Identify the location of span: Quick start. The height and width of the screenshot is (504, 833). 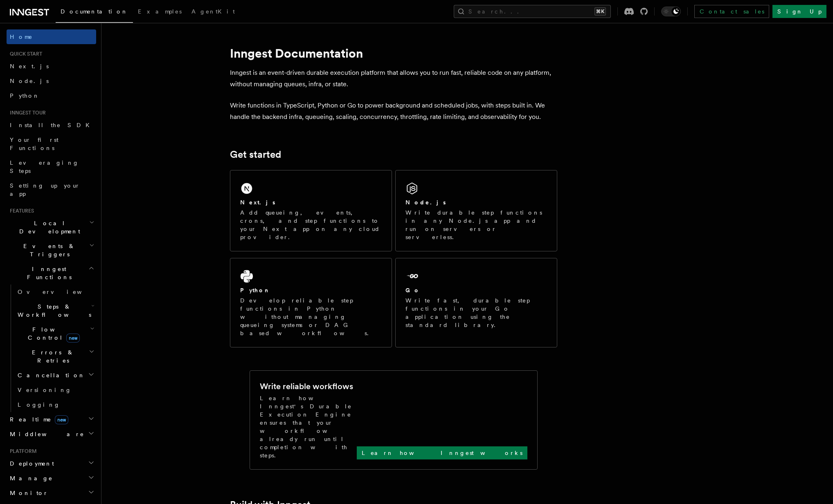
(24, 54).